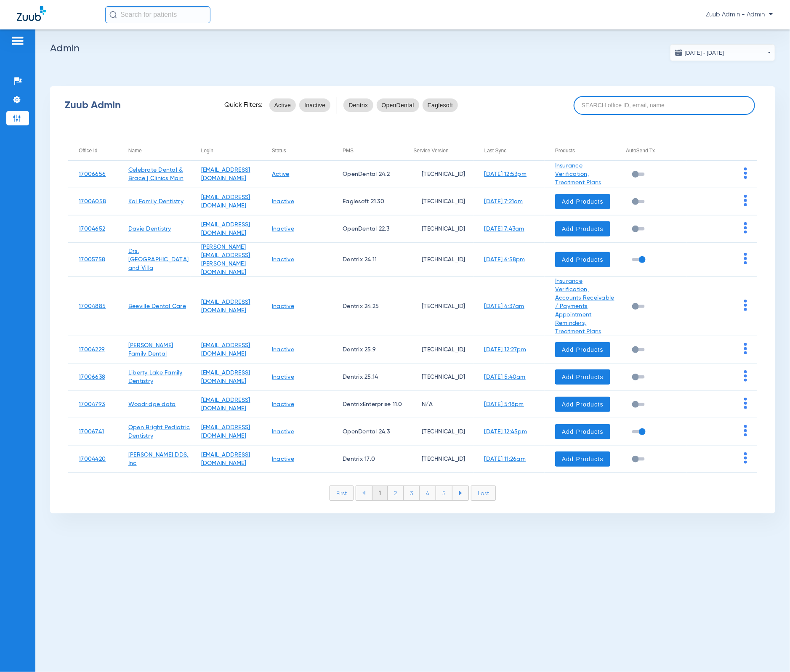 The image size is (790, 672). Describe the element at coordinates (401, 105) in the screenshot. I see `mat-chip-listbox: pms-filters` at that location.